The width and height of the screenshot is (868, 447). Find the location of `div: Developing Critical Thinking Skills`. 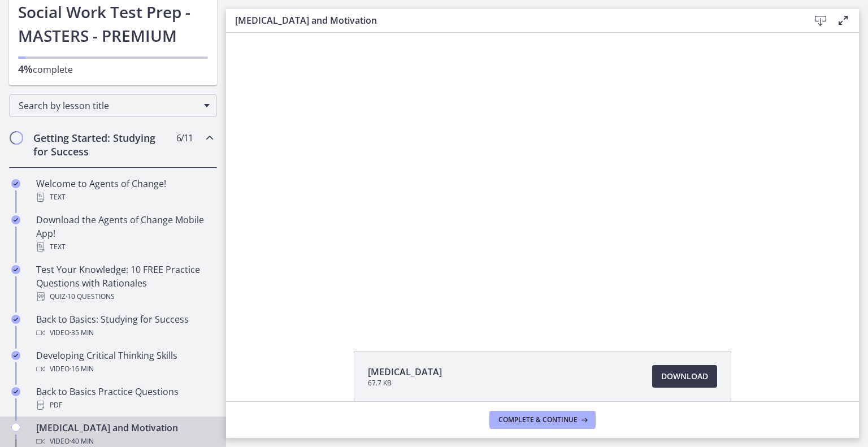

div: Developing Critical Thinking Skills is located at coordinates (124, 362).